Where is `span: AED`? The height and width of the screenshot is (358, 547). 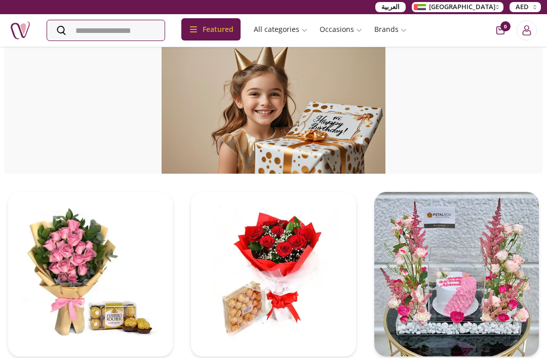
span: AED is located at coordinates (522, 7).